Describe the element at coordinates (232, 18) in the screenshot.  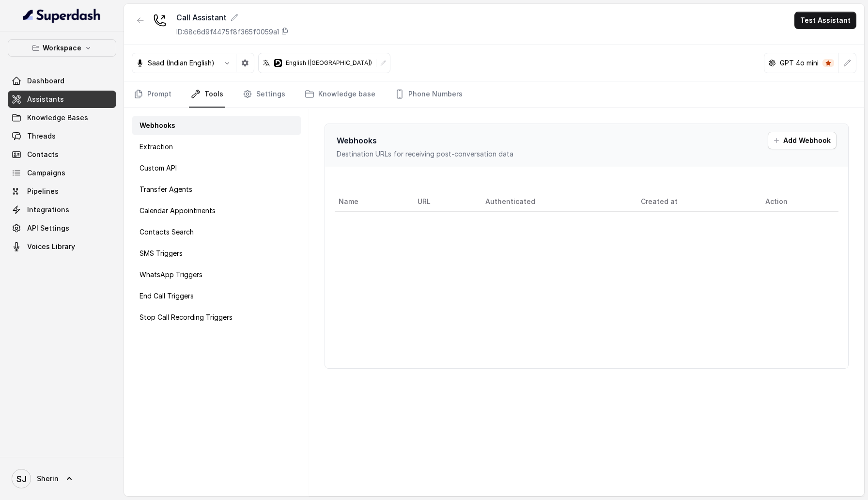
I see `div: Call Assistant` at that location.